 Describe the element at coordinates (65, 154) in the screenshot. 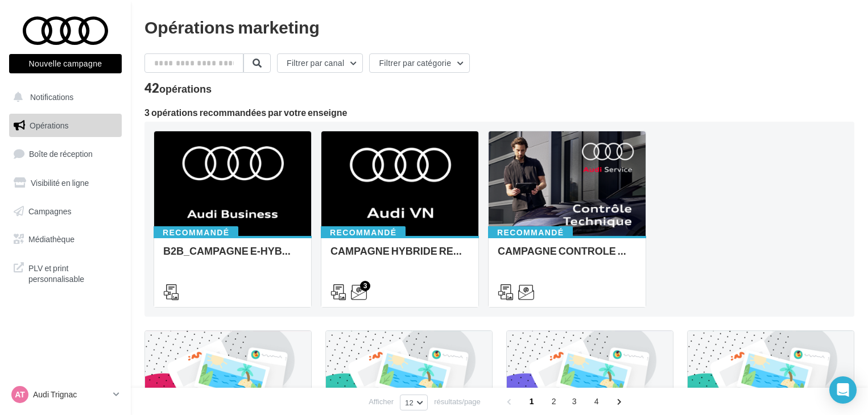

I see `a: Boîte de réception` at that location.